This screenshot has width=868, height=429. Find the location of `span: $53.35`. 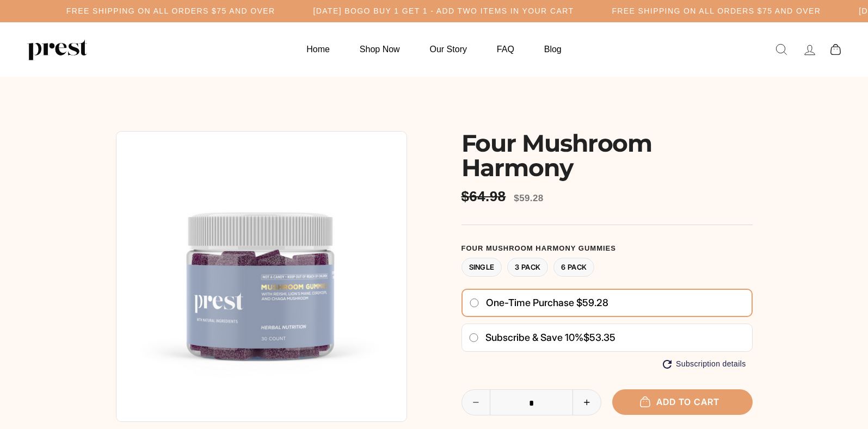

span: $53.35 is located at coordinates (599, 337).